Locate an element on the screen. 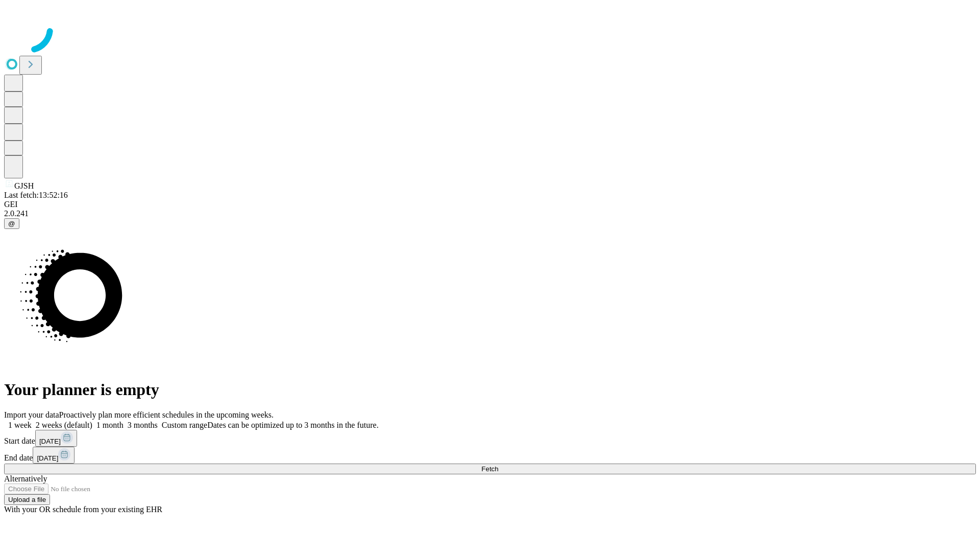  span: Custom range is located at coordinates (184, 424).